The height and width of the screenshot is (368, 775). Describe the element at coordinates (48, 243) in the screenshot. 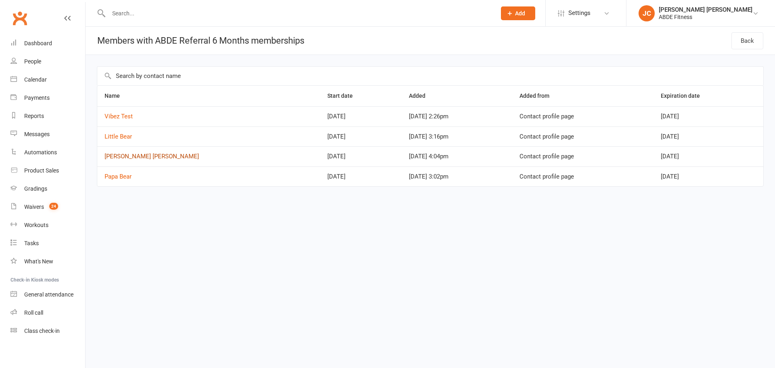

I see `a: Tasks` at that location.